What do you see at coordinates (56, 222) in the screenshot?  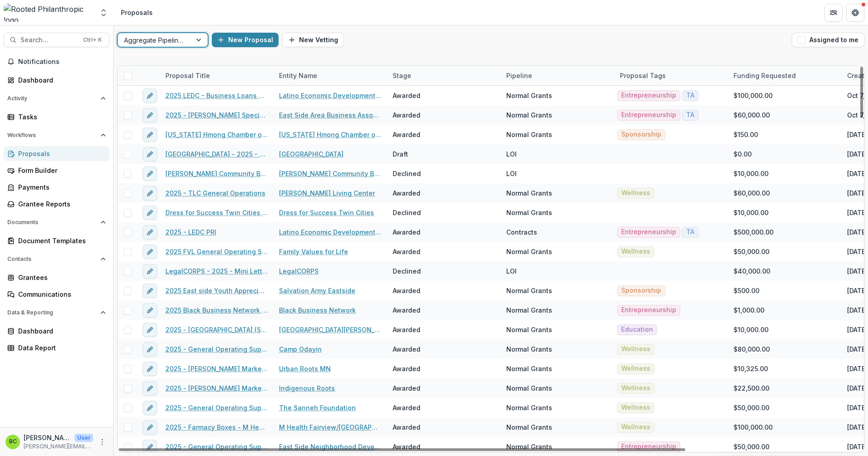 I see `button: Open Documents` at bounding box center [56, 222].